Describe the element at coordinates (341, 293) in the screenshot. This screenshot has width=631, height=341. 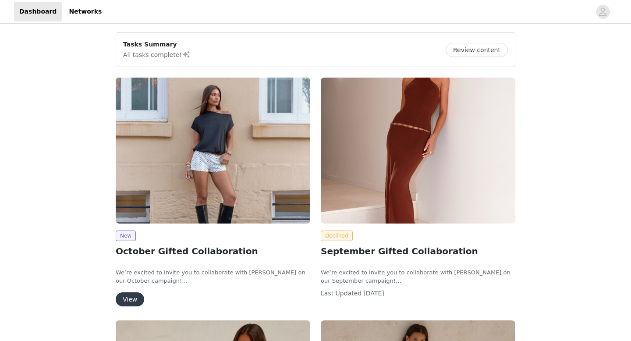
I see `span: Last Updated` at that location.